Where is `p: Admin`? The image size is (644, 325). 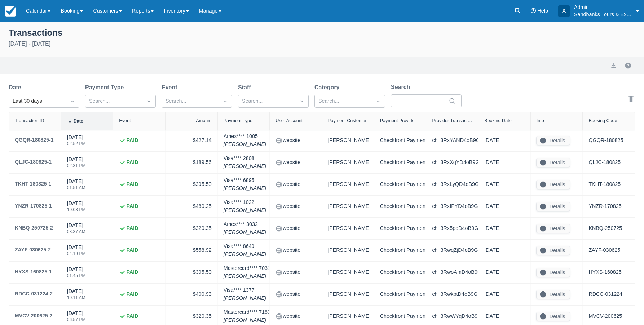 p: Admin is located at coordinates (603, 7).